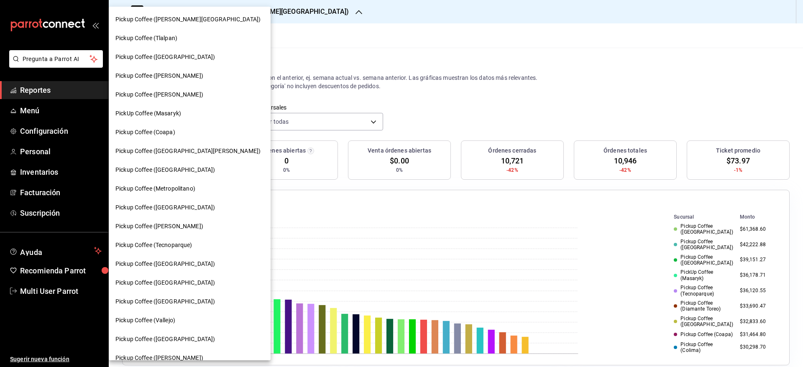 The width and height of the screenshot is (803, 367). Describe the element at coordinates (190, 189) in the screenshot. I see `div: Pickup Coffee (Metropolitano)` at that location.